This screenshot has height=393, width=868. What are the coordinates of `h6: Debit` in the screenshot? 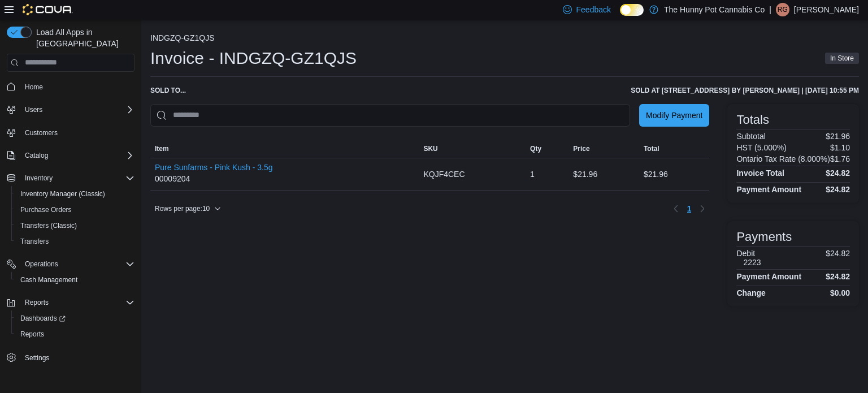 It's located at (748, 253).